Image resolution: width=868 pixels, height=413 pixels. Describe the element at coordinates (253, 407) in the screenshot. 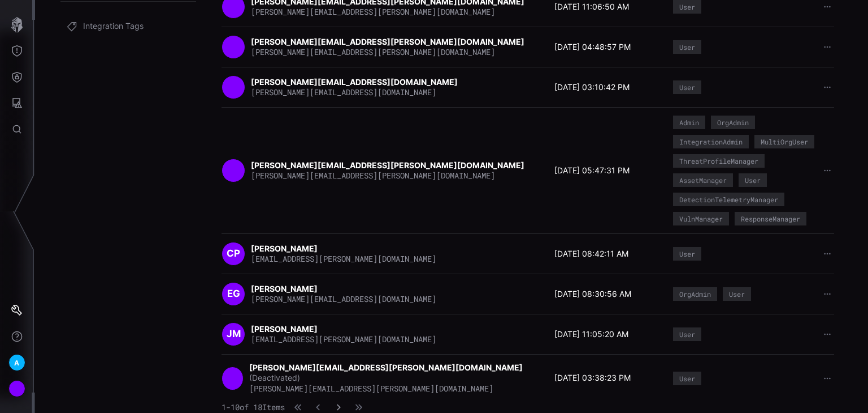

I see `span: 1 - 10 of 18 Items` at that location.